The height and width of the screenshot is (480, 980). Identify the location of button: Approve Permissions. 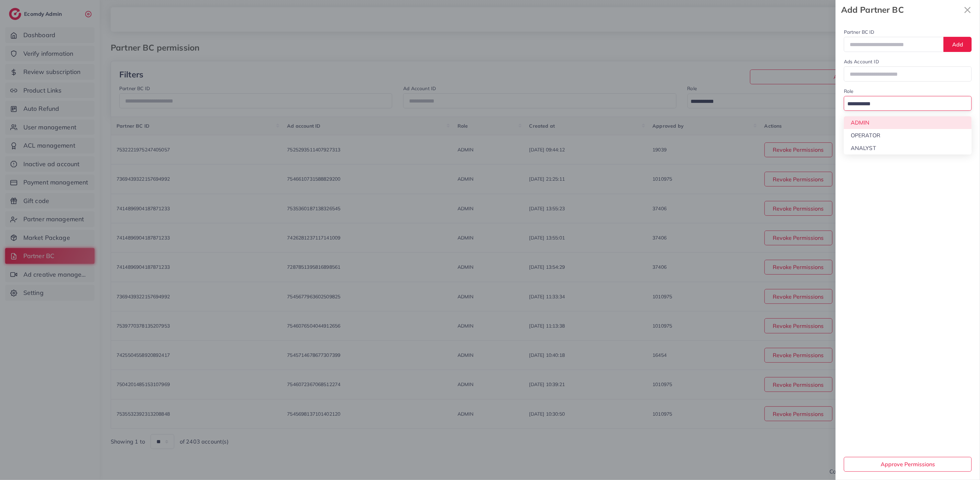
(908, 464).